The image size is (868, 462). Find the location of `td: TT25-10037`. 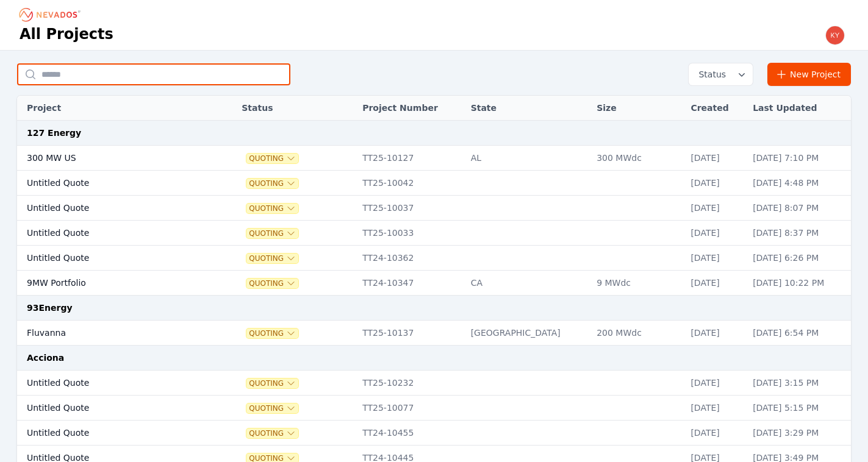

td: TT25-10037 is located at coordinates (410, 208).